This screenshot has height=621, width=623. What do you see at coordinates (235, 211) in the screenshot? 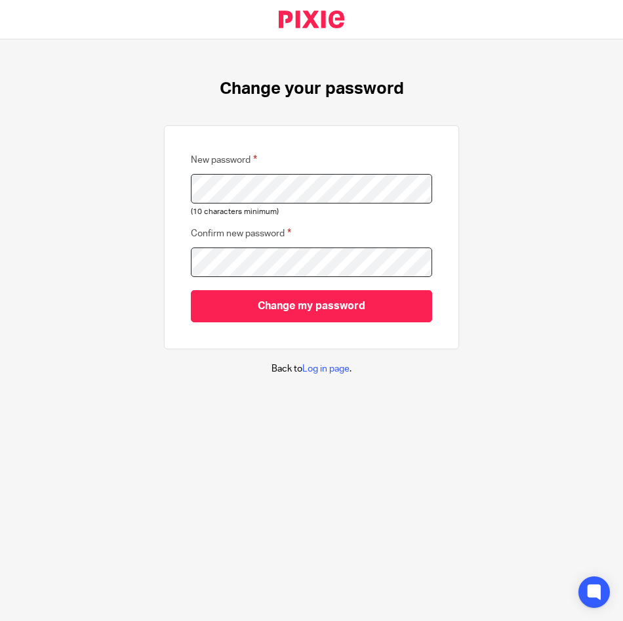
I see `span: (10 characters minimum)` at bounding box center [235, 211].